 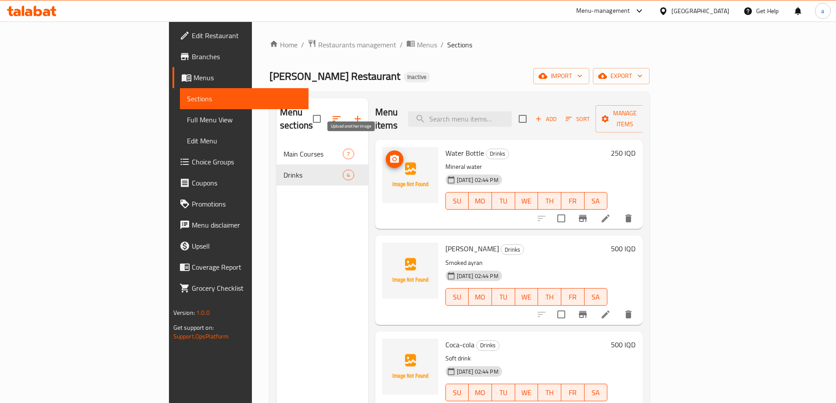 What do you see at coordinates (247, 288) in the screenshot?
I see `span: Grocery Checklist` at bounding box center [247, 288].